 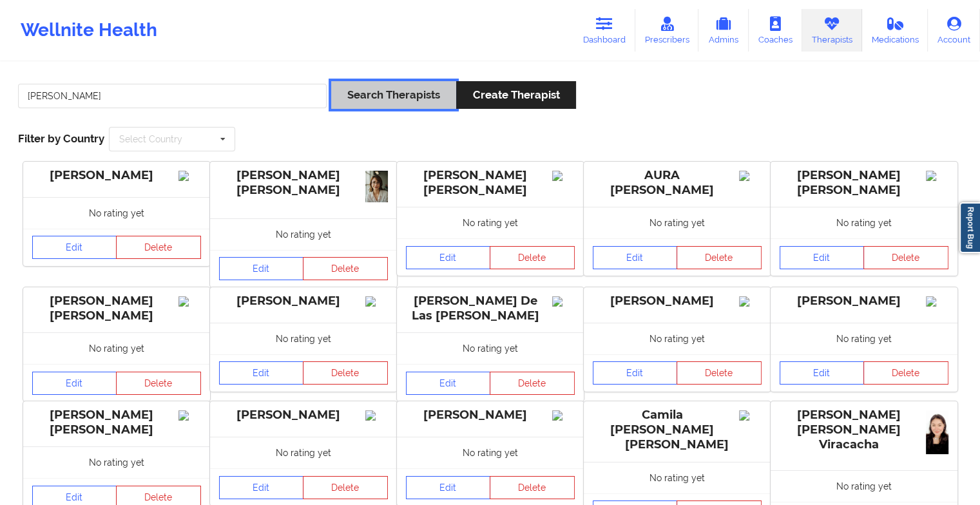 I want to click on button: Search Therapists, so click(x=394, y=95).